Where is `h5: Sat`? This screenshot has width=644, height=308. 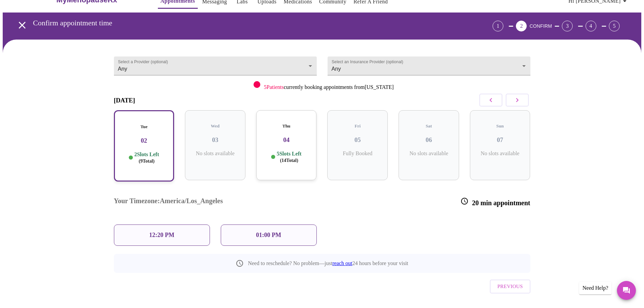
h5: Sat is located at coordinates (429, 126).